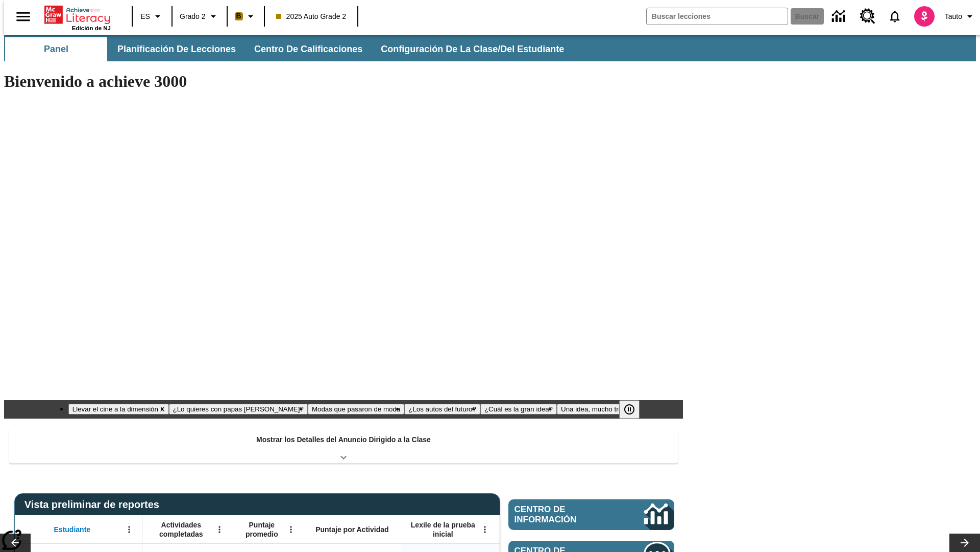 This screenshot has width=980, height=552. What do you see at coordinates (181, 530) in the screenshot?
I see `span: Actividades completadas` at bounding box center [181, 530].